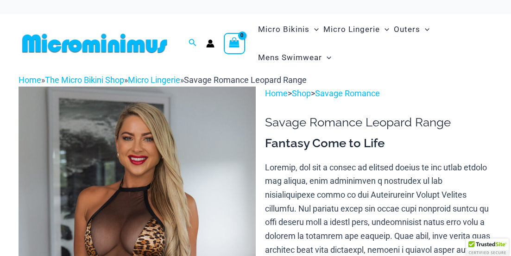  Describe the element at coordinates (301, 93) in the screenshot. I see `a: Shop` at that location.